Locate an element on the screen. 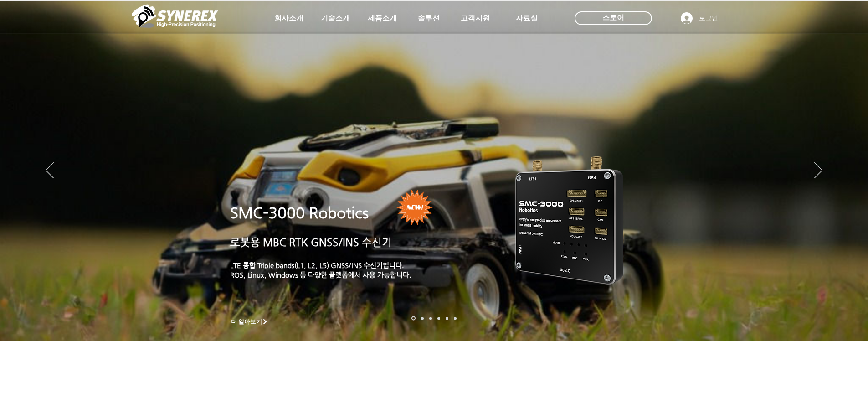 Image resolution: width=868 pixels, height=419 pixels. a: 자료실 is located at coordinates (527, 18).